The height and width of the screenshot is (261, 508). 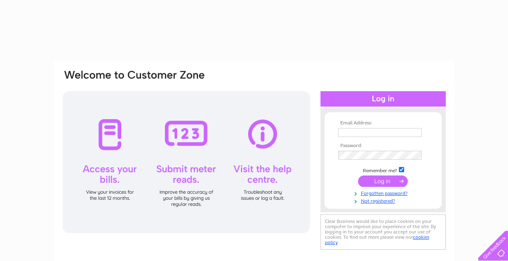 What do you see at coordinates (383, 146) in the screenshot?
I see `th: Password:` at bounding box center [383, 146].